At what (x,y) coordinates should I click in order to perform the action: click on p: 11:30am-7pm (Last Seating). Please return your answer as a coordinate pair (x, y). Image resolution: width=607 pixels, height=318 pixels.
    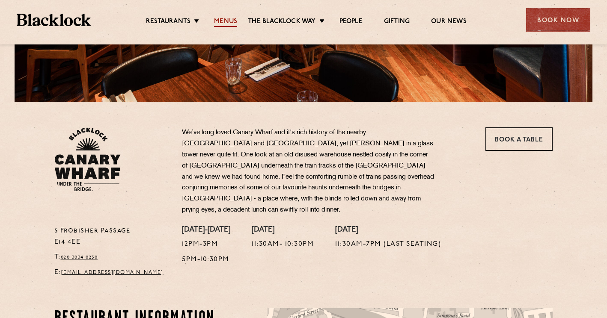
    Looking at the image, I should click on (388, 245).